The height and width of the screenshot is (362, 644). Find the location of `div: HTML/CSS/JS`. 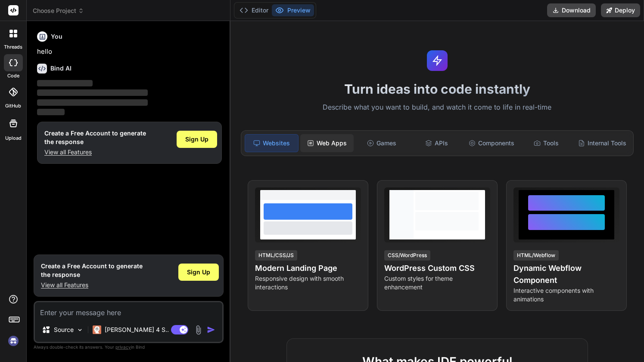

div: HTML/CSS/JS is located at coordinates (276, 255).